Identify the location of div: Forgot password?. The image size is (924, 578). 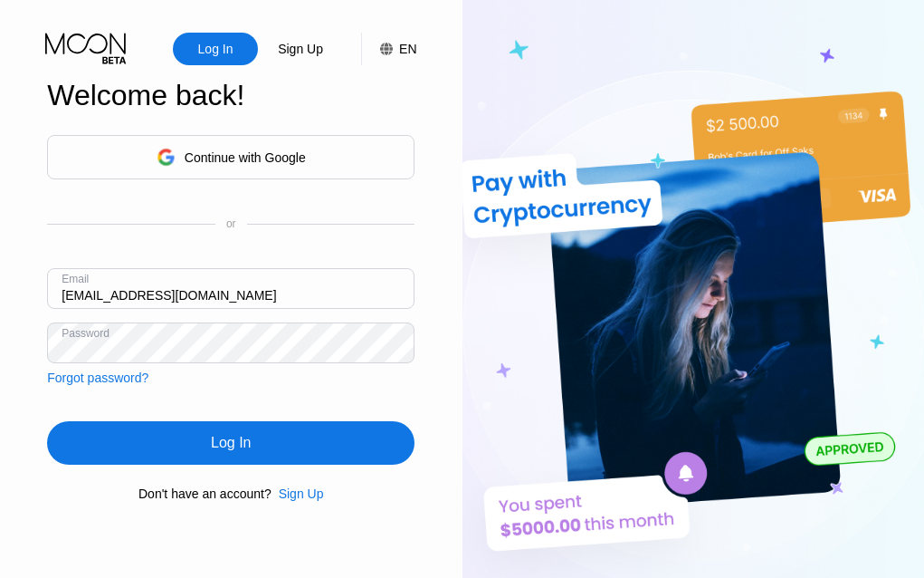
(98, 377).